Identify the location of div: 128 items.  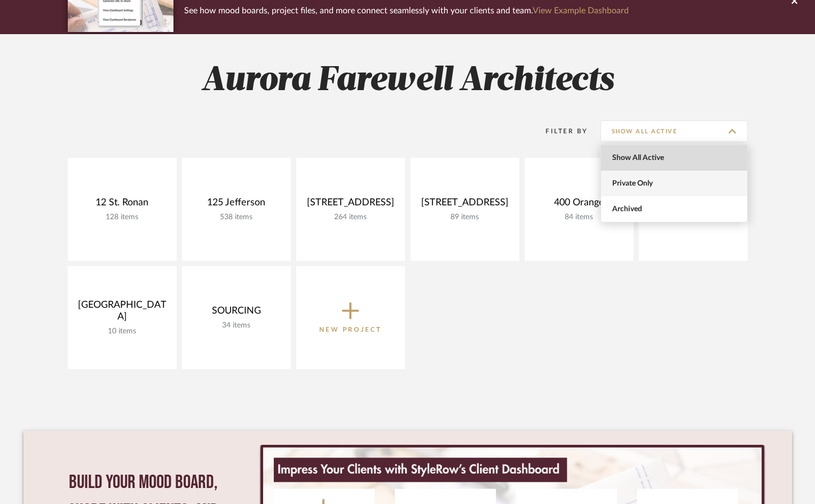
(122, 217).